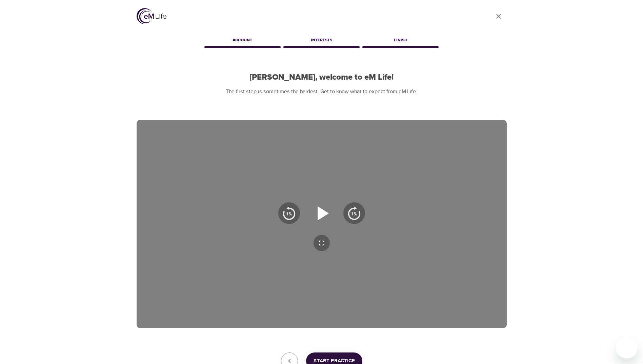 The width and height of the screenshot is (643, 364). I want to click on img: 15s_prev.svg, so click(289, 213).